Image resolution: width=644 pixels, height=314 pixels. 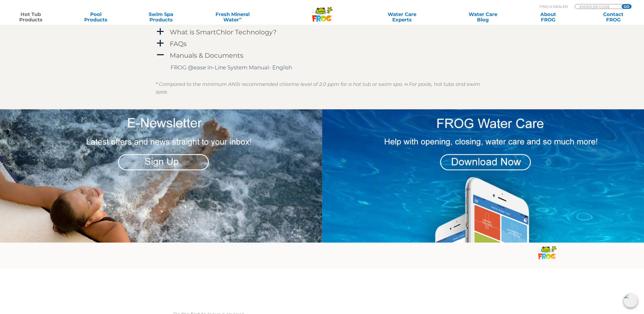 What do you see at coordinates (233, 17) in the screenshot?
I see `a: Fresh MineralWater∞` at bounding box center [233, 17].